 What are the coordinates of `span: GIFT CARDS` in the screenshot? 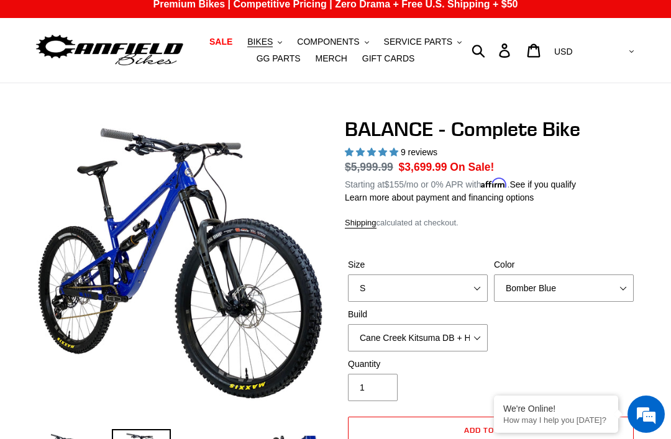 It's located at (388, 58).